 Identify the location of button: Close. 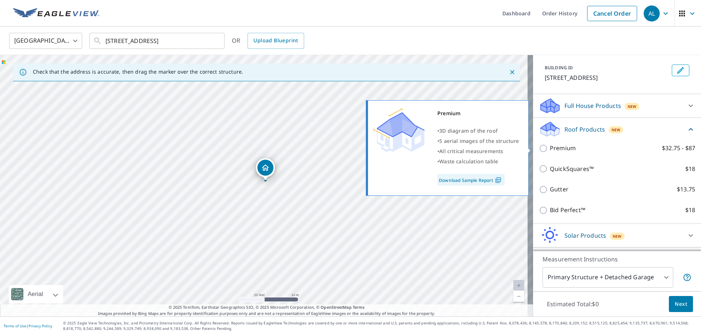
(512, 72).